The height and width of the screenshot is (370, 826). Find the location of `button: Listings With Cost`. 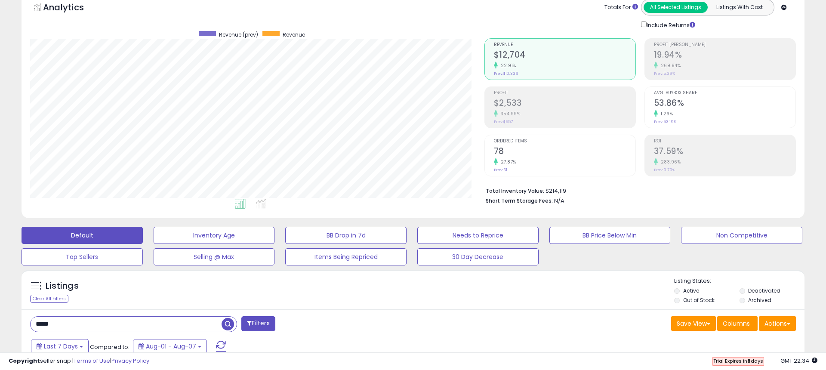

button: Listings With Cost is located at coordinates (739, 7).